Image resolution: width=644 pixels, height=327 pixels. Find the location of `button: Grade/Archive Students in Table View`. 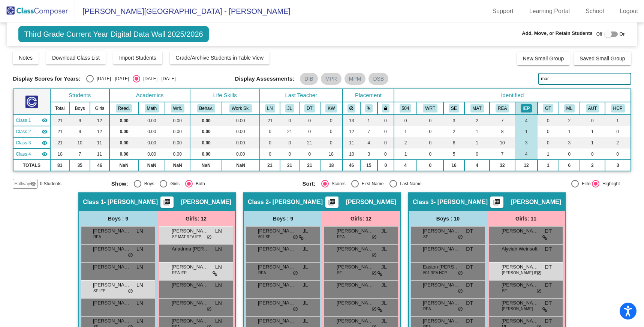

button: Grade/Archive Students in Table View is located at coordinates (220, 58).